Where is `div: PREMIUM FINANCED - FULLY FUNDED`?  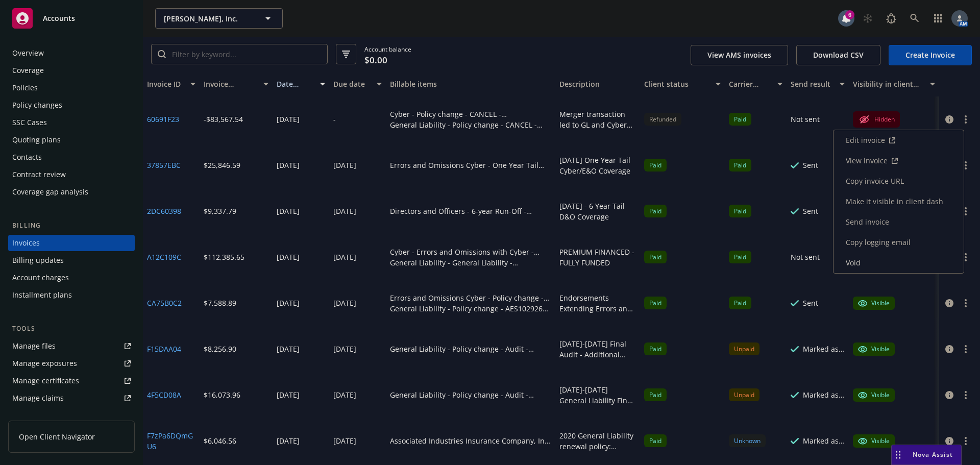 div: PREMIUM FINANCED - FULLY FUNDED is located at coordinates (597, 257).